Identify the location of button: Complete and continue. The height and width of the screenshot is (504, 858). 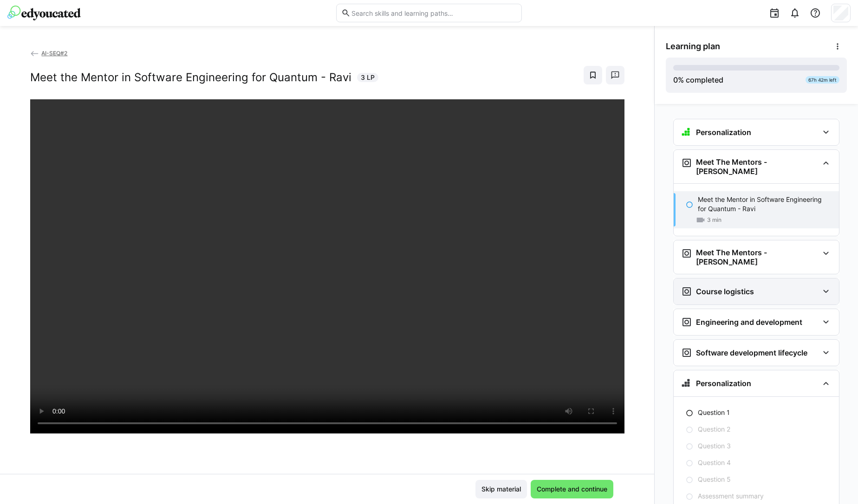
(572, 489).